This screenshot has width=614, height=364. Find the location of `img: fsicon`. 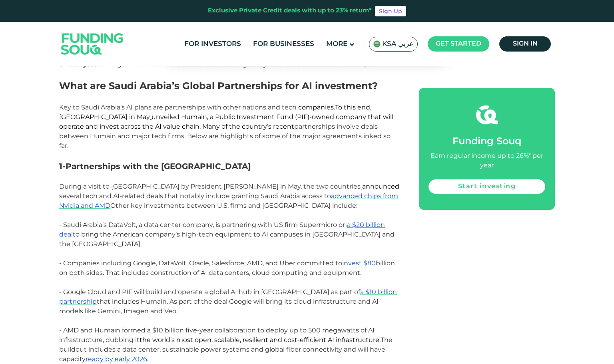

img: fsicon is located at coordinates (487, 114).